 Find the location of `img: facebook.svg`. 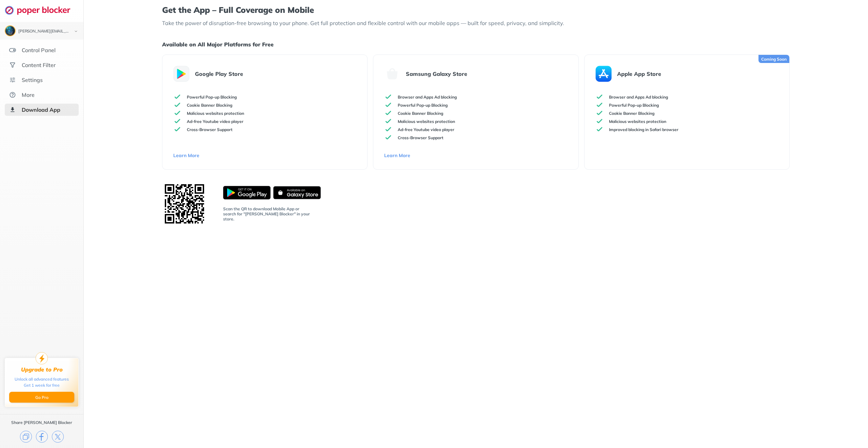

img: facebook.svg is located at coordinates (41, 437).